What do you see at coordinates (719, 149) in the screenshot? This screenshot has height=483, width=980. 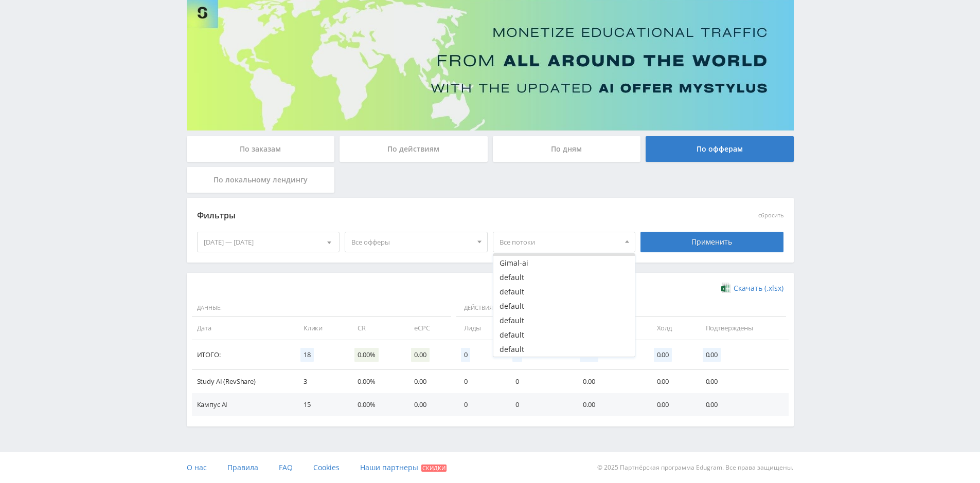 I see `div: По офферам` at bounding box center [719, 149].